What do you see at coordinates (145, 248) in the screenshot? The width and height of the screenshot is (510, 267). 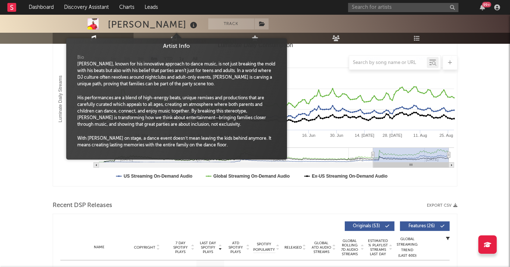 I see `span: Copyright` at bounding box center [145, 248].